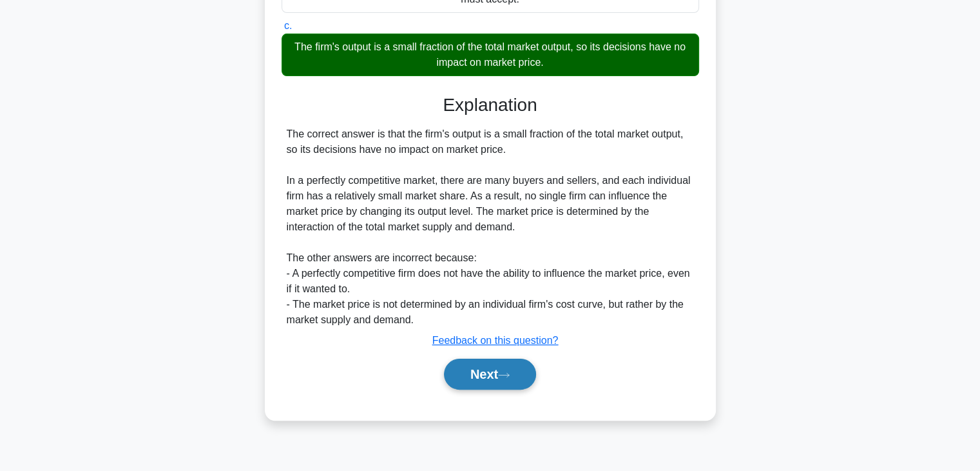 The width and height of the screenshot is (980, 471). I want to click on div: The correct answer is that the firm's output is a small fraction of the total market output, so i..., so click(490, 227).